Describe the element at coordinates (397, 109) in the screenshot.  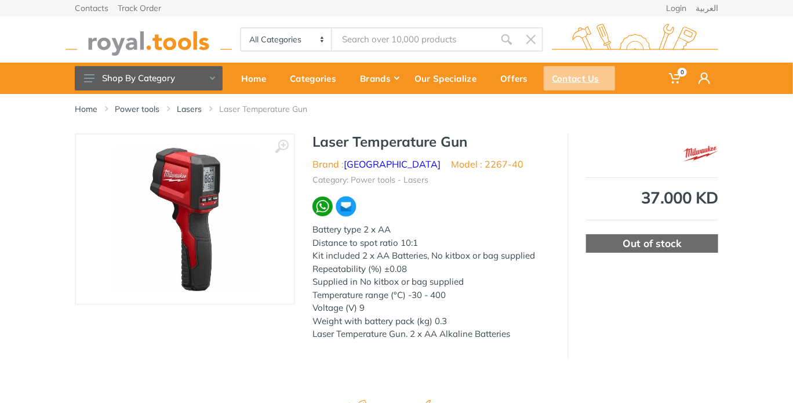
I see `nav: breadcrumb` at that location.